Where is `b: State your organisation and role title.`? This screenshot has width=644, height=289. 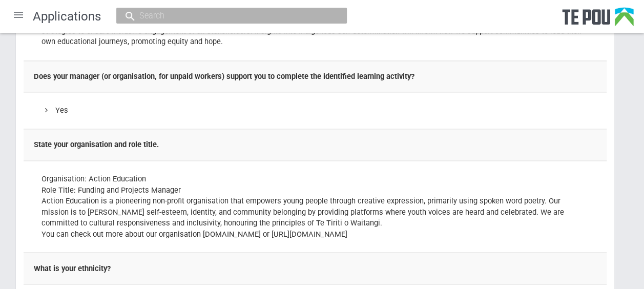
b: State your organisation and role title. is located at coordinates (96, 144).